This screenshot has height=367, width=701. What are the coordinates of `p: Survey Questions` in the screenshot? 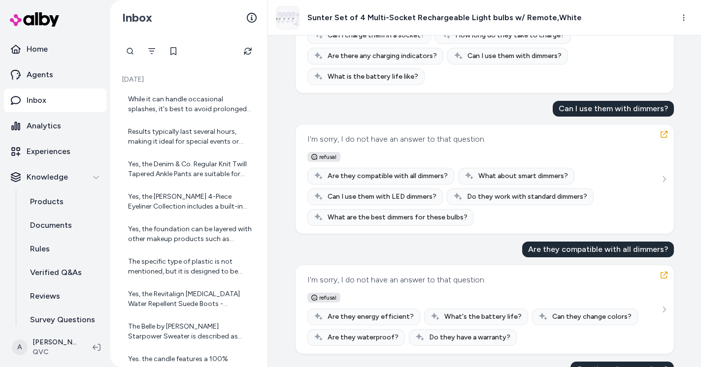 It's located at (63, 320).